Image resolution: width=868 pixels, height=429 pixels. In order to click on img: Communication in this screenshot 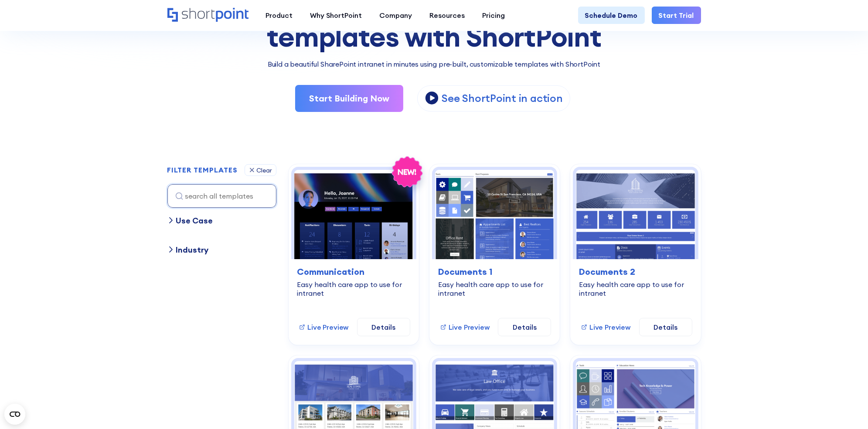, I will do `click(353, 214)`.